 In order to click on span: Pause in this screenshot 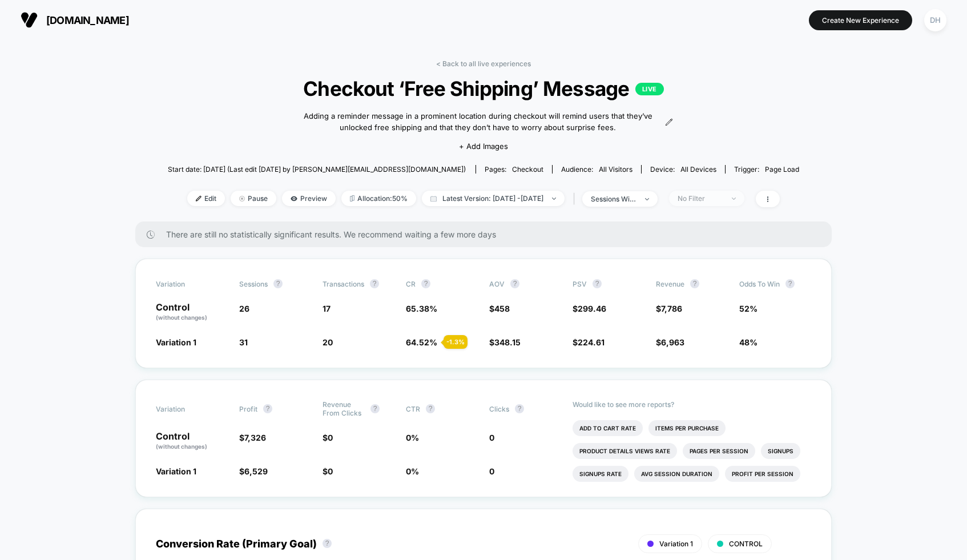, I will do `click(253, 198)`.